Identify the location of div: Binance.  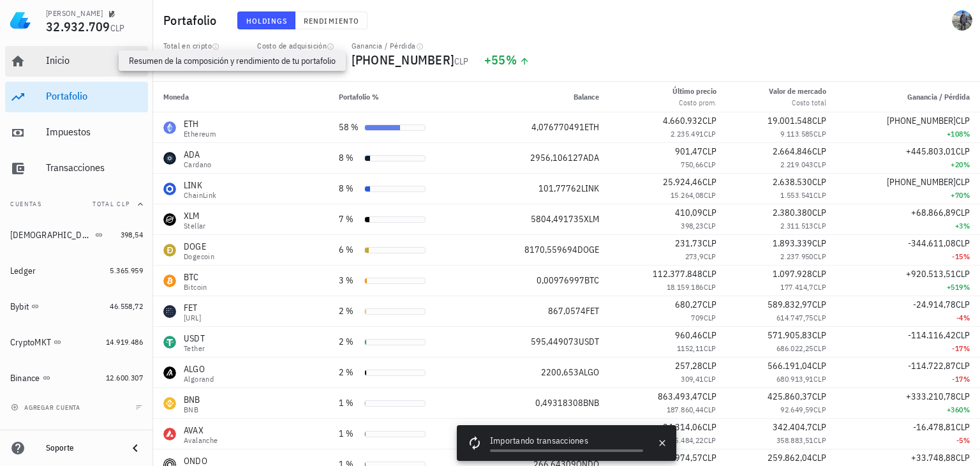
(25, 378).